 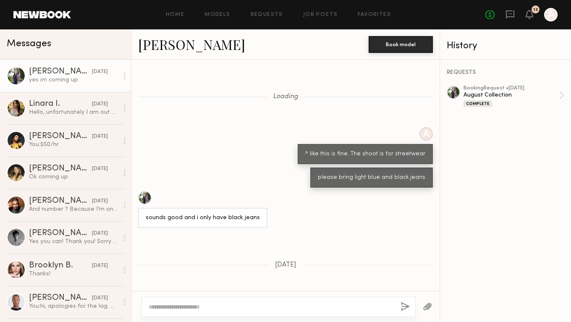 I want to click on span: Messages, so click(x=29, y=44).